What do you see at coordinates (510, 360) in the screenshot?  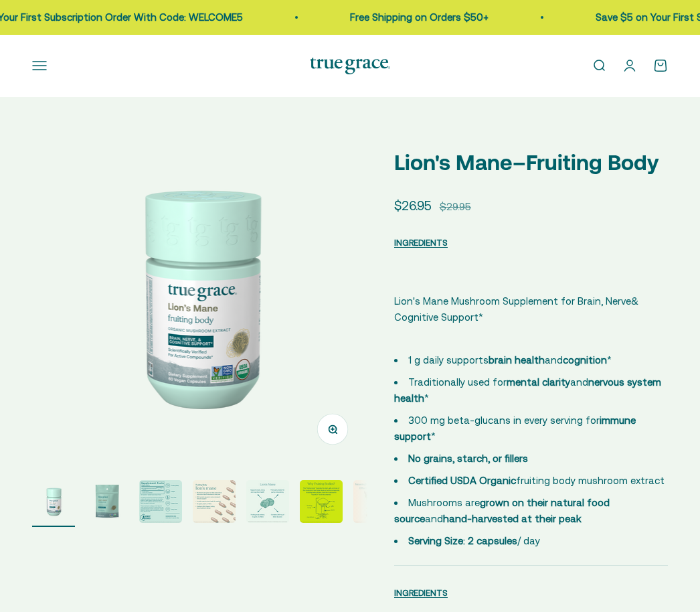 I see `span: 1 g daily supports and *` at bounding box center [510, 360].